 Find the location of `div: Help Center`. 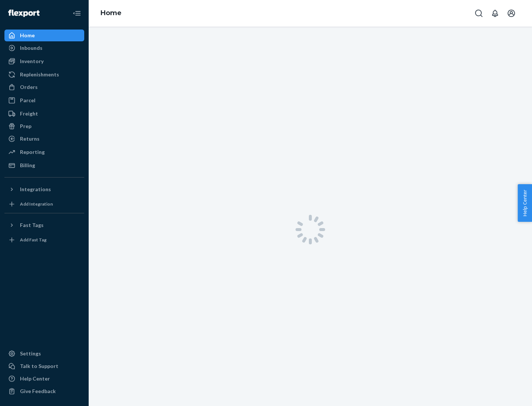

div: Help Center is located at coordinates (35, 378).